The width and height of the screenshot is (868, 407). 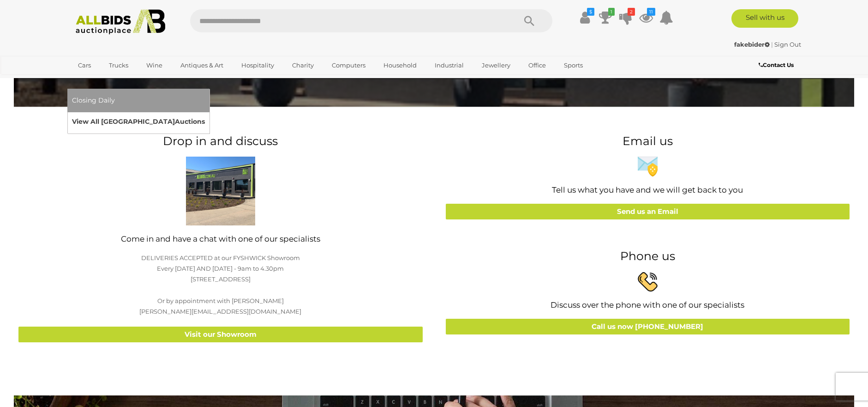 What do you see at coordinates (752, 44) in the screenshot?
I see `strong: fakebider` at bounding box center [752, 44].